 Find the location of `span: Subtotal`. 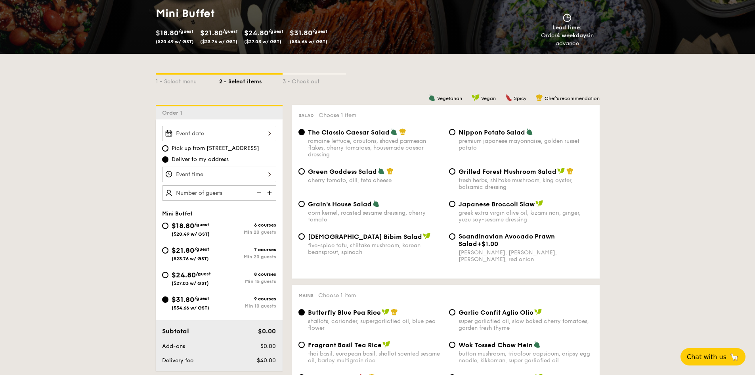

span: Subtotal is located at coordinates (176, 331).